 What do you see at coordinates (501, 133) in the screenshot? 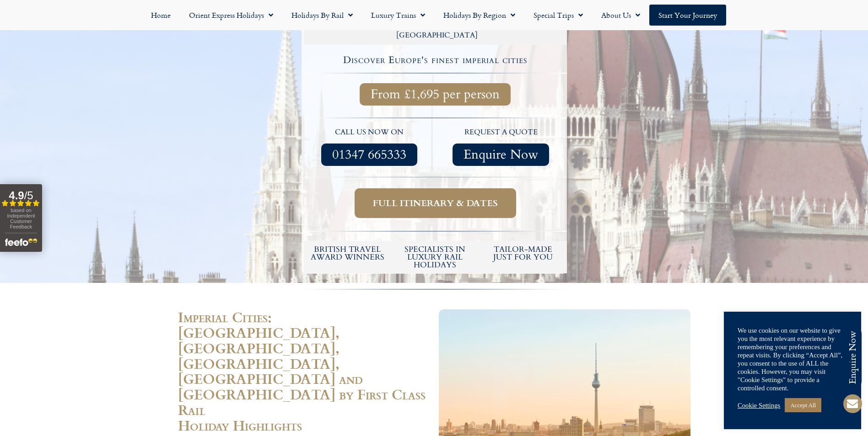
I see `p: request a quote` at bounding box center [501, 133].